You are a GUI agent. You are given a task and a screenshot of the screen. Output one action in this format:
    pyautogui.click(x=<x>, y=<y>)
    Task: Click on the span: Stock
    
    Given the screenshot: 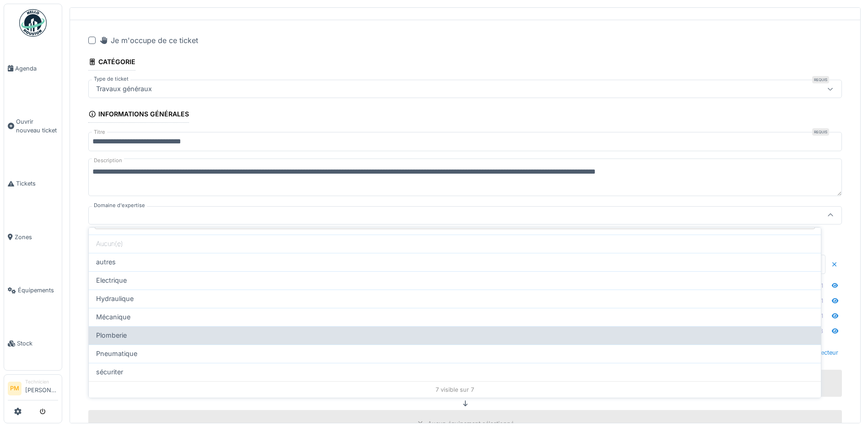 What is the action you would take?
    pyautogui.click(x=37, y=343)
    